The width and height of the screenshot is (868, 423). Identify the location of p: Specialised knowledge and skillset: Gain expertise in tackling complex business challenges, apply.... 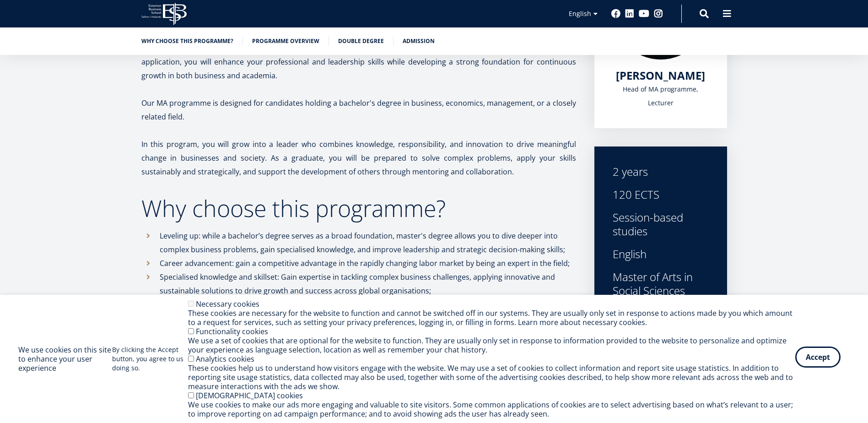
(368, 284).